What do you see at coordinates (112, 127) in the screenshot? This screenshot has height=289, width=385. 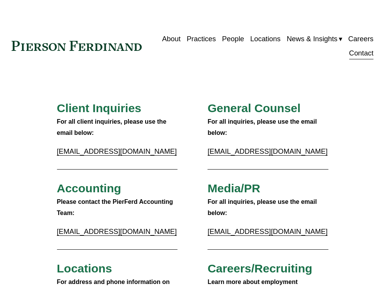 I see `strong: For all client inquiries, please use the email below:` at bounding box center [112, 127].